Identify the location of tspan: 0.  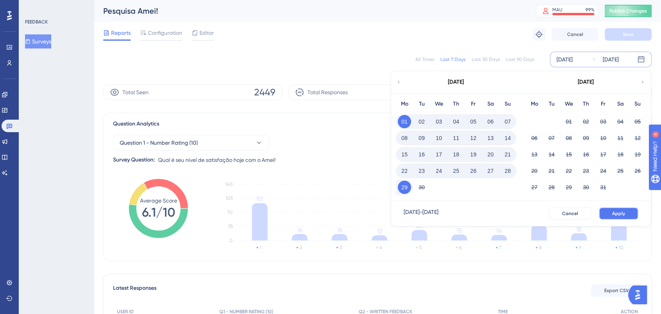
(231, 240).